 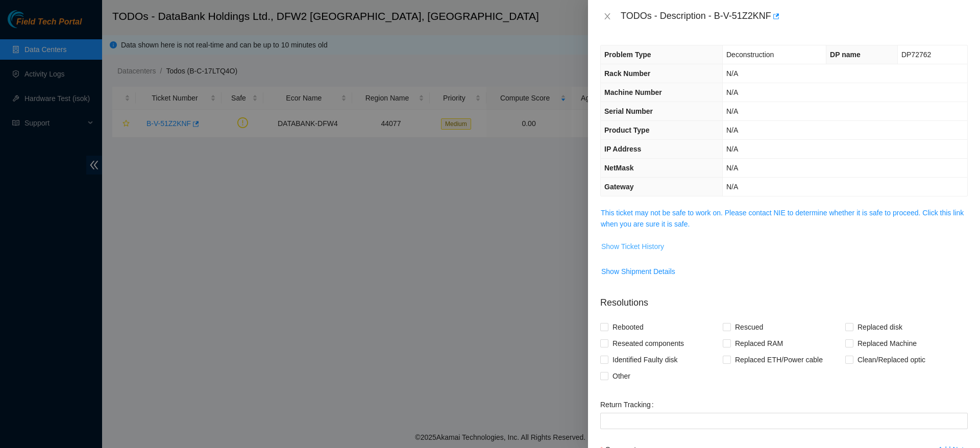 What do you see at coordinates (846, 54) in the screenshot?
I see `span: DP name` at bounding box center [846, 54].